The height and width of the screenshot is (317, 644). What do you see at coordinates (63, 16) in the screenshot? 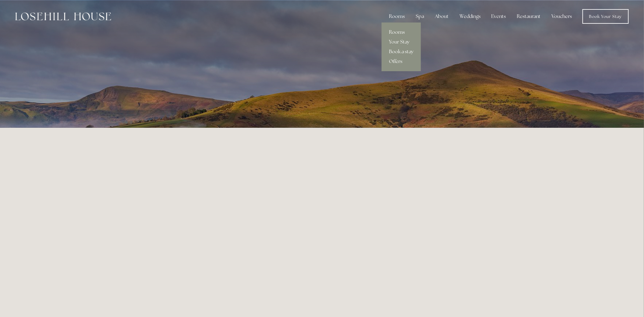
I see `img: Losehill House` at bounding box center [63, 16].